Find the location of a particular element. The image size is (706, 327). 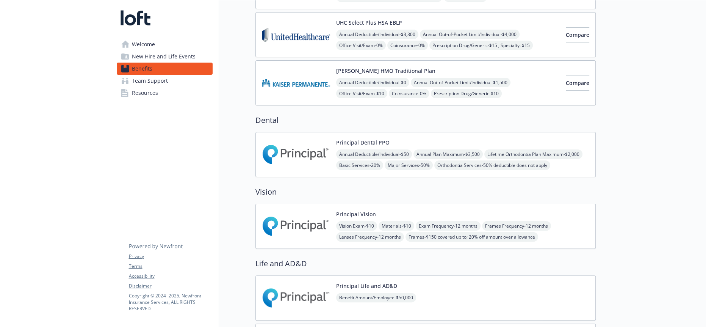

h2: Dental is located at coordinates (426, 120).